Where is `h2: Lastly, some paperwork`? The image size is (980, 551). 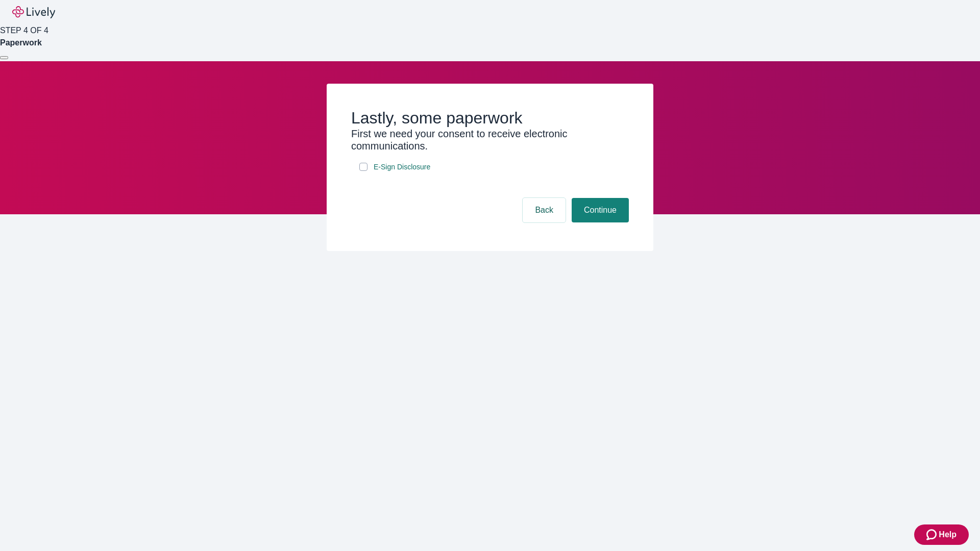 h2: Lastly, some paperwork is located at coordinates (490, 118).